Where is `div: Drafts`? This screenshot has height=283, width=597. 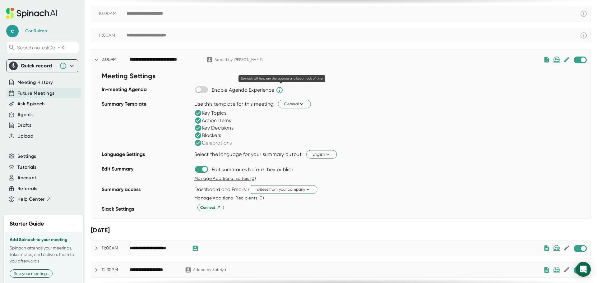 div: Drafts is located at coordinates (24, 125).